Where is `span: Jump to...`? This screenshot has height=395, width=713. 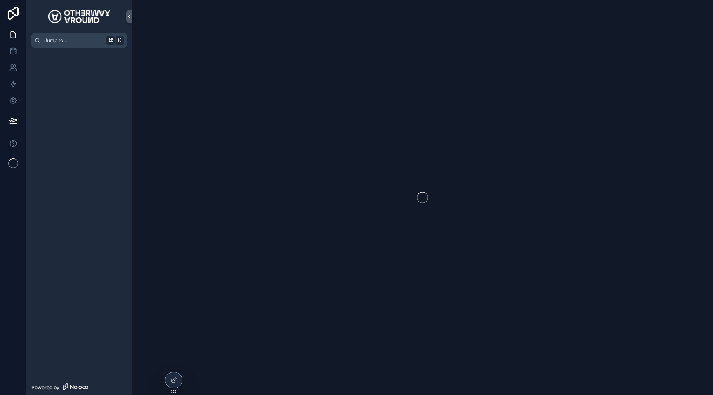 span: Jump to... is located at coordinates (73, 40).